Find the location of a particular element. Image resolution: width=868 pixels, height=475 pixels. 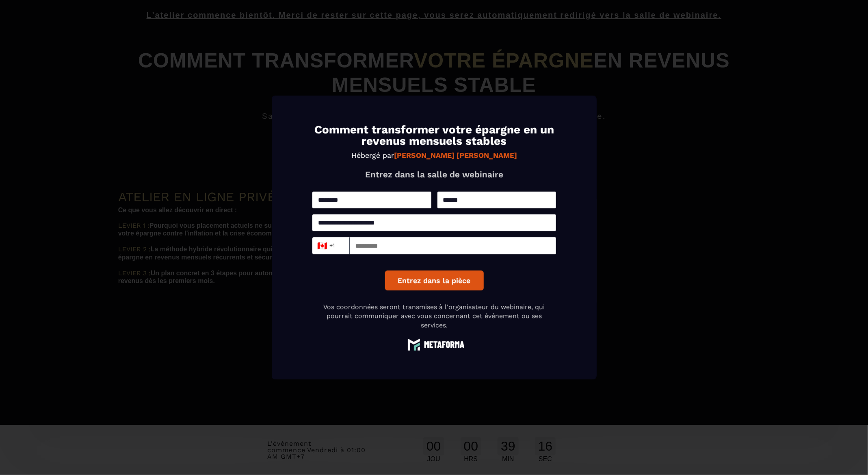

input: Search for option is located at coordinates (339, 246).